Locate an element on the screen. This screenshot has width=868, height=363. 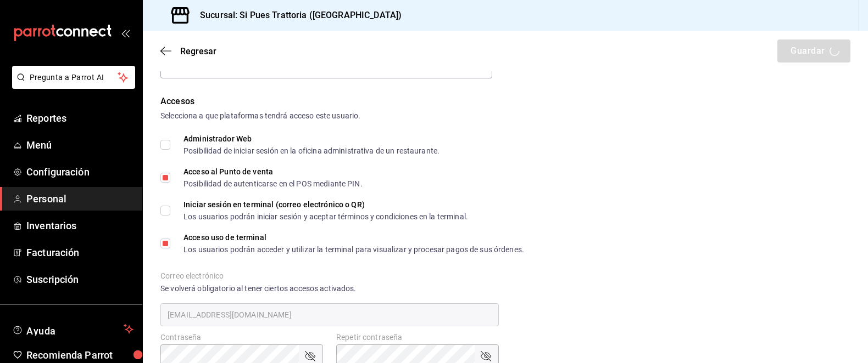
div: Los usuarios podrán acceder y utilizar la terminal para visualizar y procesar pagos de sus órdenes. is located at coordinates (354, 250).